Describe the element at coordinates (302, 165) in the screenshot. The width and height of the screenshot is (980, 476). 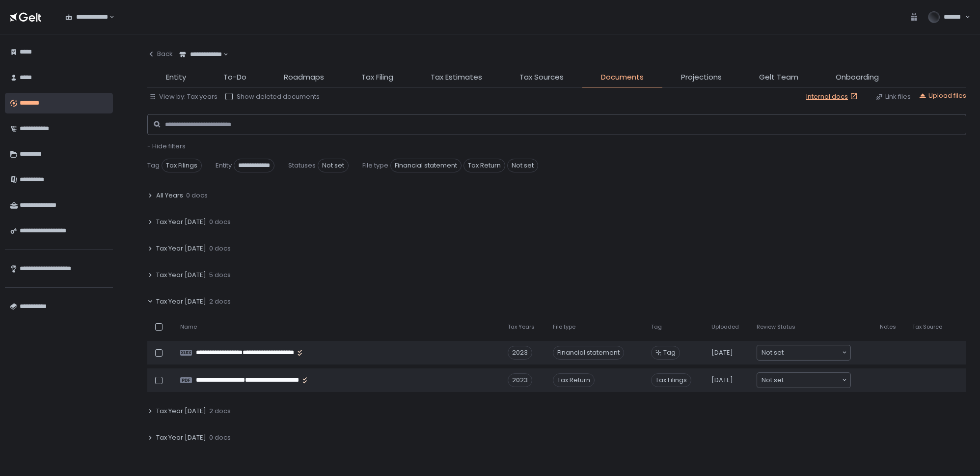
I see `span: Statuses` at that location.